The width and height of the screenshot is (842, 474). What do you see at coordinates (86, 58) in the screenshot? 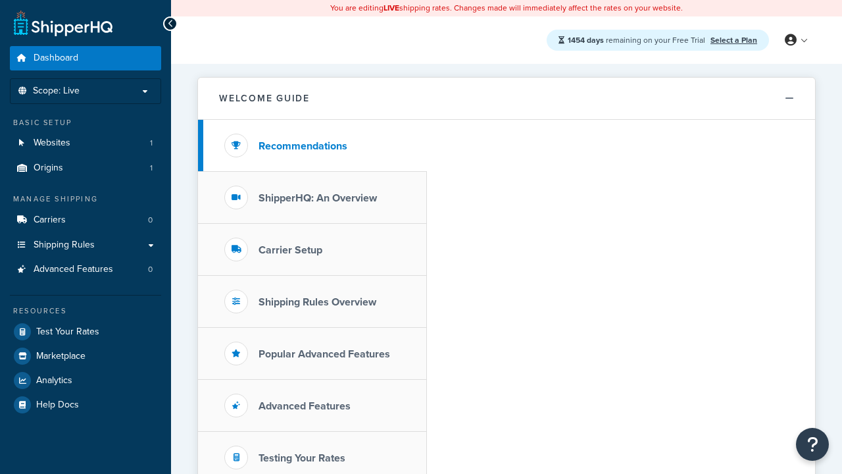
I see `a: Dashboard` at bounding box center [86, 58].